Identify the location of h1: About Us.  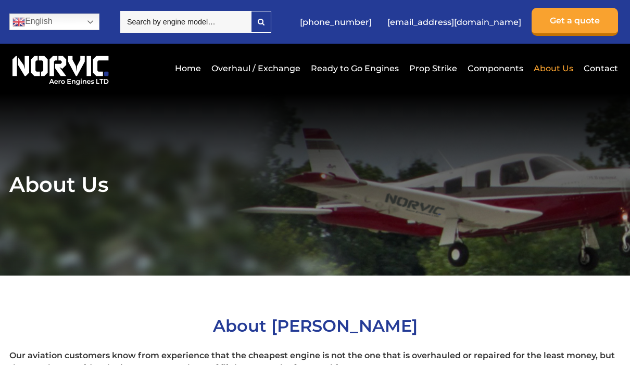
(315, 184).